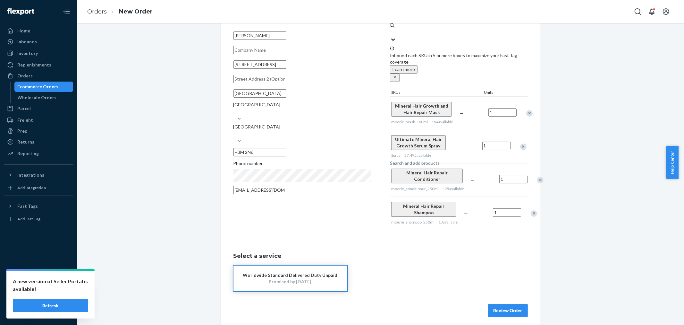  What do you see at coordinates (31, 175) in the screenshot?
I see `div: Integrations` at bounding box center [31, 175].